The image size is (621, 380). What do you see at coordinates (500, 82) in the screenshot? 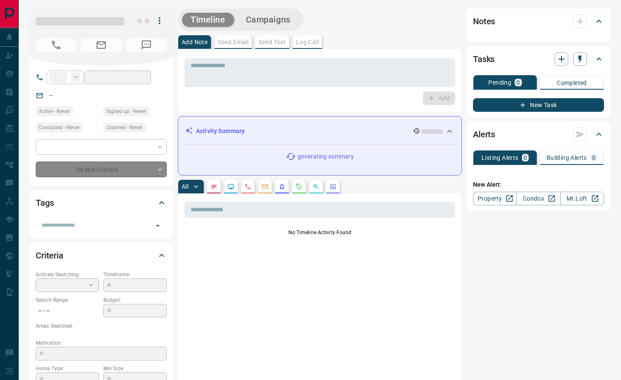
I see `p: Pending` at bounding box center [500, 82].